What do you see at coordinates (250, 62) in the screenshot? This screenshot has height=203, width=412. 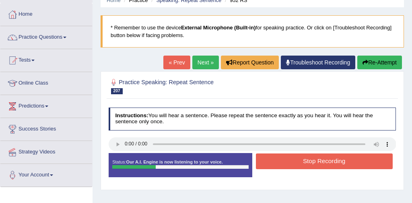 I see `button: Report Question` at bounding box center [250, 62].